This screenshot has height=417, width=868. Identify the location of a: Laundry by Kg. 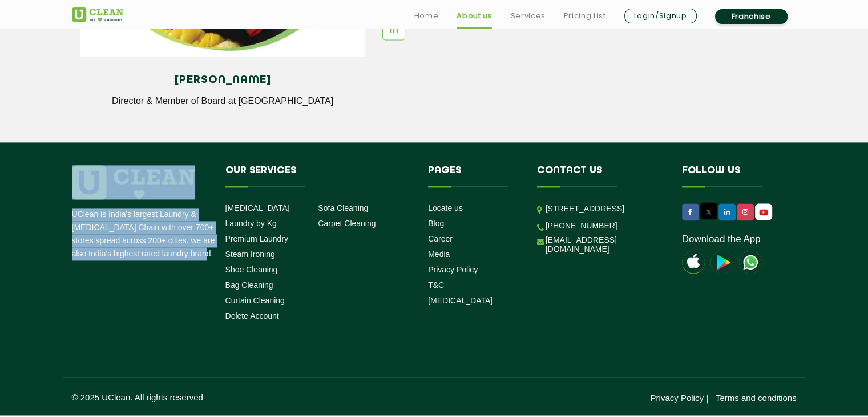
(251, 223).